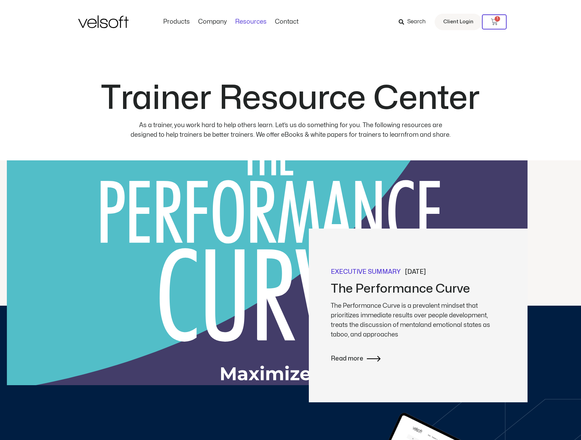  I want to click on span: Read more, so click(347, 359).